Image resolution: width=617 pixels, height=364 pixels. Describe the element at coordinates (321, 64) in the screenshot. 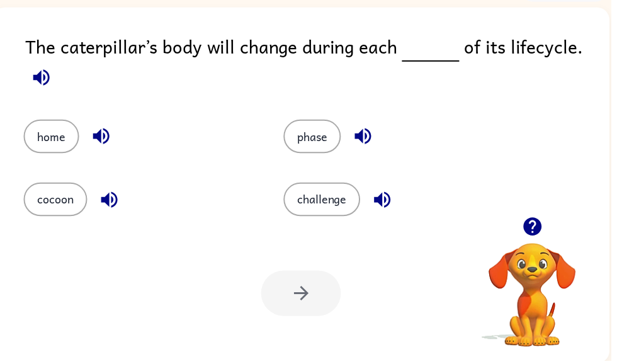

I see `div: The caterpillar’s body will change during each of its lifecycle.` at that location.